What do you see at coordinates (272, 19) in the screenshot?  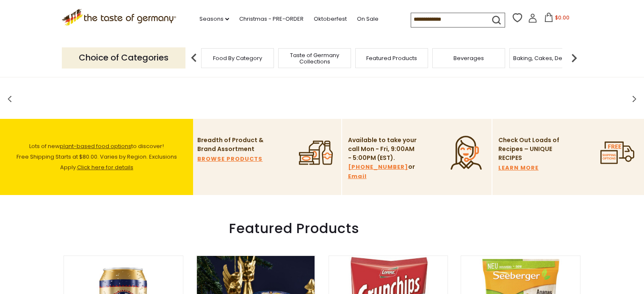 I see `a: Christmas - PRE-ORDER` at bounding box center [272, 19].